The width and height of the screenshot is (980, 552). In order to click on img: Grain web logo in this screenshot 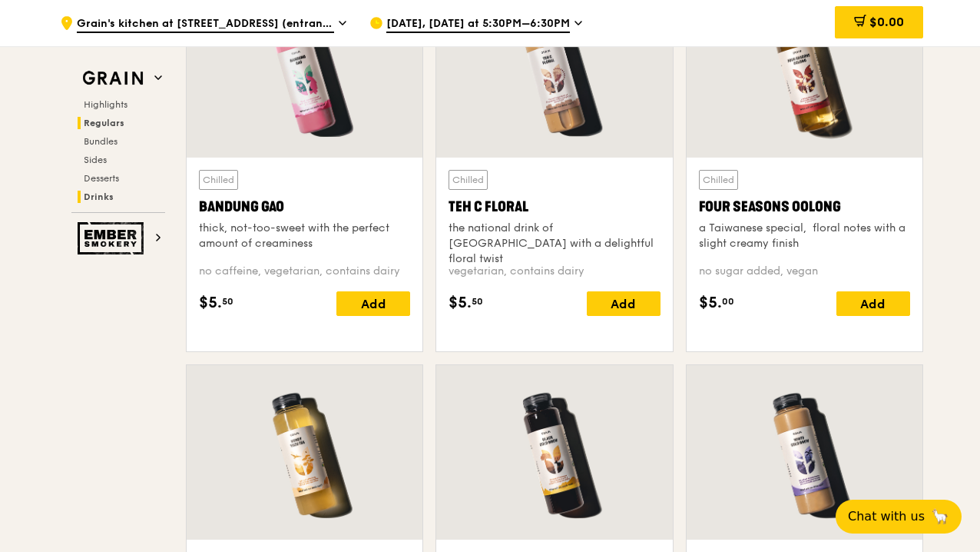, I will do `click(112, 78)`.